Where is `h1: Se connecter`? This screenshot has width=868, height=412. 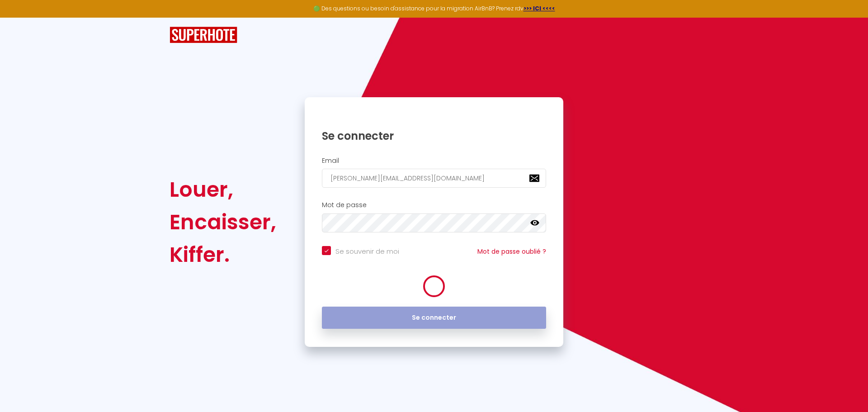
h1: Se connecter is located at coordinates (434, 136).